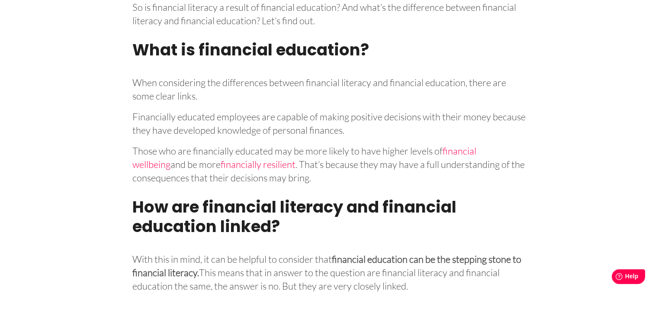 This screenshot has width=658, height=316. Describe the element at coordinates (329, 271) in the screenshot. I see `p: With this in mind, it can be helpful to consider that This means that in answer to the question a...` at that location.